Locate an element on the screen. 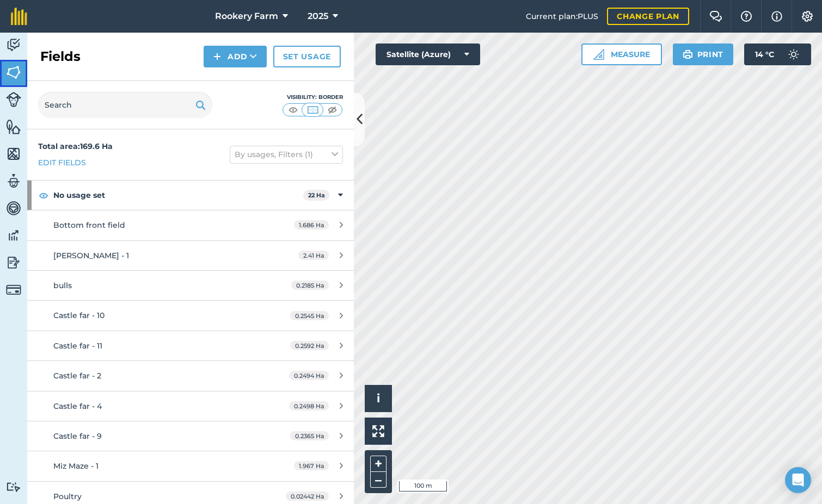 The image size is (822, 504). button: Satellite (Azure) is located at coordinates (427, 55).